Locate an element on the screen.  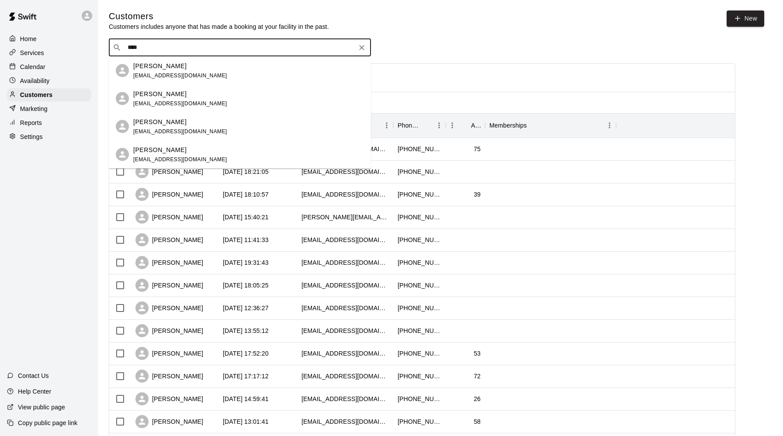
div: 2025-08-10 13:55:12 is located at coordinates (245, 331).